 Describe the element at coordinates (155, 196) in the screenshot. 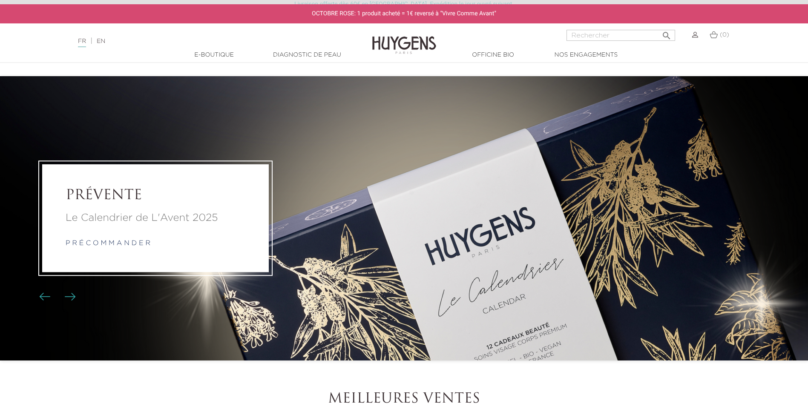

I see `a: PRÉVENTE` at that location.